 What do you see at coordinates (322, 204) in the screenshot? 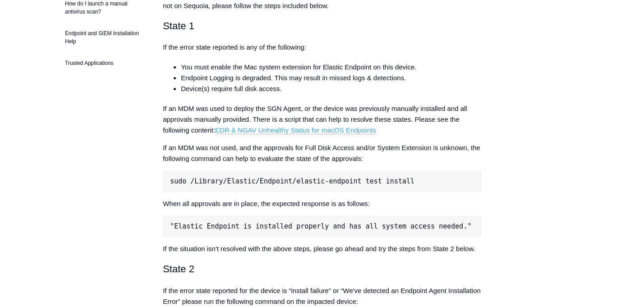
I see `p: When all approvals are in place, the expected response is as follows:` at bounding box center [322, 204].